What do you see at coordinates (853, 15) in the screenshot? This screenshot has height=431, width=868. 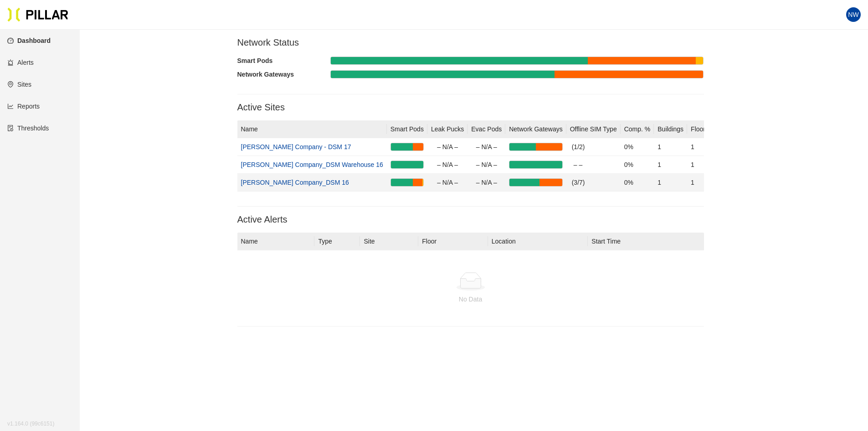 I see `span: NW` at bounding box center [853, 15].